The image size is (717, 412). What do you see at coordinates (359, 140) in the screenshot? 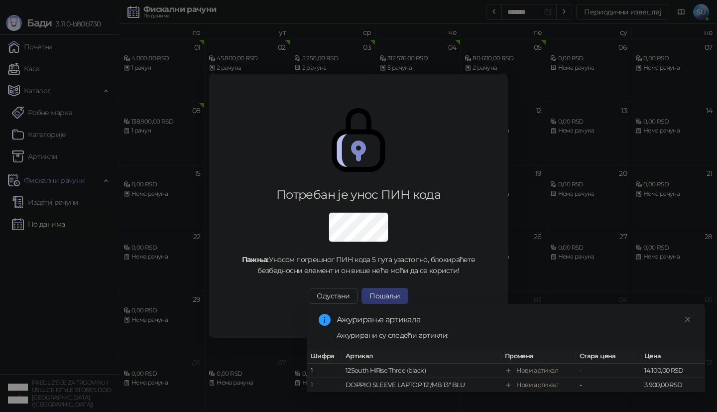
I see `img: secure.svg` at bounding box center [359, 140].